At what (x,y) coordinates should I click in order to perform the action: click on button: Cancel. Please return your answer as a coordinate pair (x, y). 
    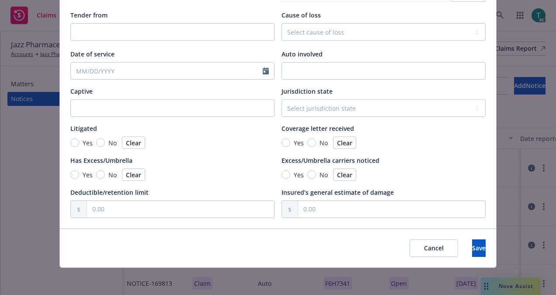
    Looking at the image, I should click on (434, 248).